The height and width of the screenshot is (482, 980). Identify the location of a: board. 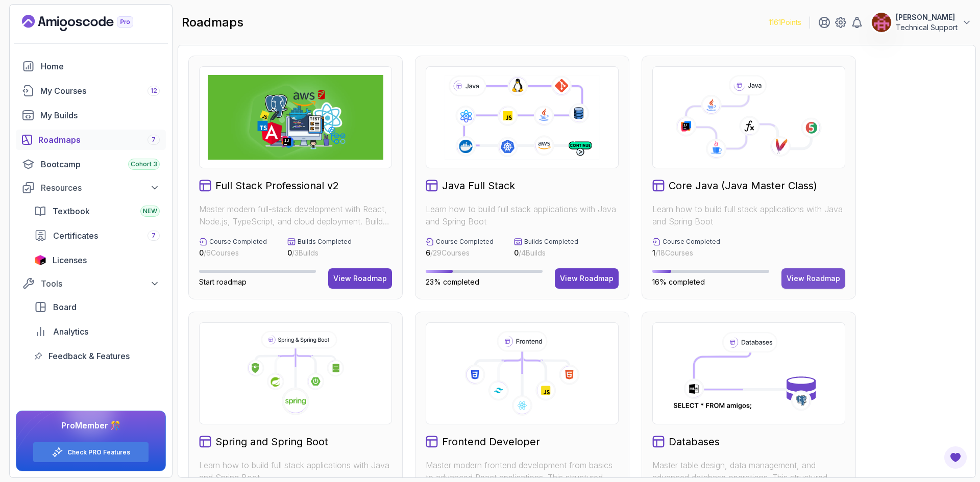
(97, 307).